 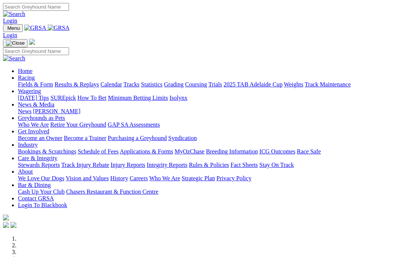 I want to click on a: Breeding Information, so click(x=232, y=151).